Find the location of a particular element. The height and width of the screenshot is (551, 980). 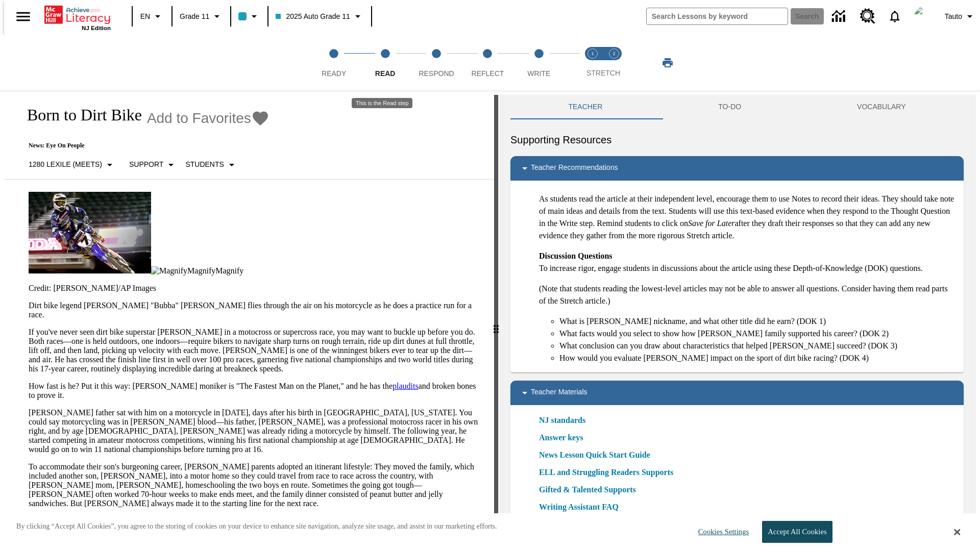

p: Teacher Materials is located at coordinates (559, 393).